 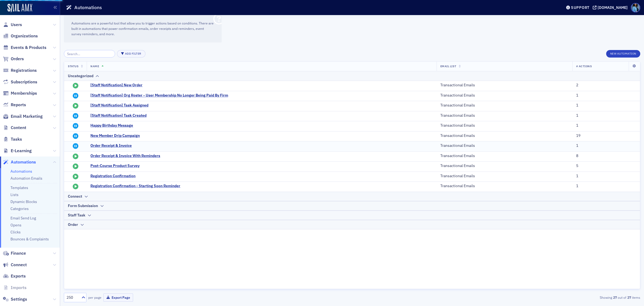 What do you see at coordinates (16, 139) in the screenshot?
I see `span: Tasks` at bounding box center [16, 139].